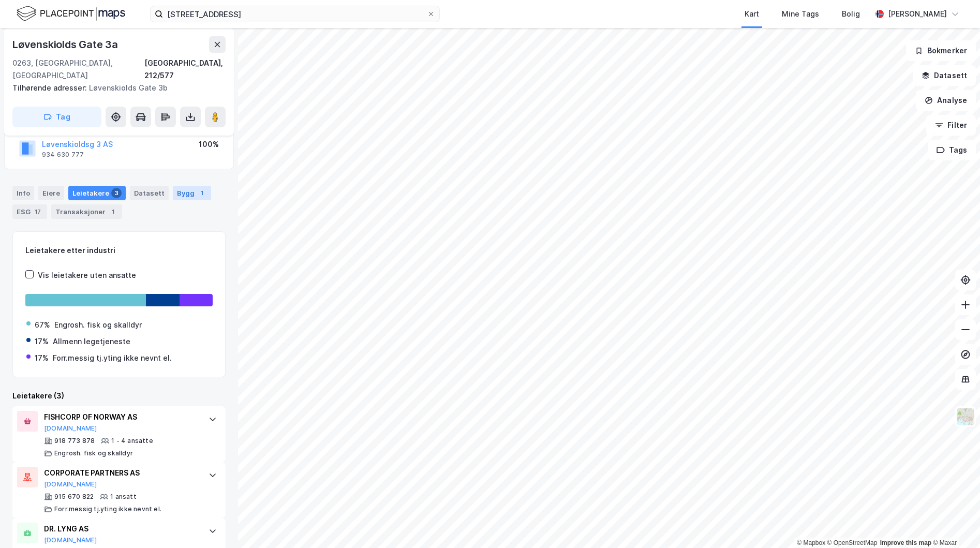 This screenshot has height=548, width=980. Describe the element at coordinates (121, 529) in the screenshot. I see `div: DR. LYNG AS` at that location.